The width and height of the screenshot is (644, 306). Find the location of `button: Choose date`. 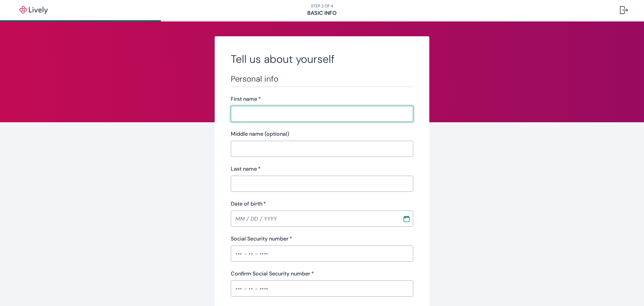

button: Choose date is located at coordinates (406, 218).